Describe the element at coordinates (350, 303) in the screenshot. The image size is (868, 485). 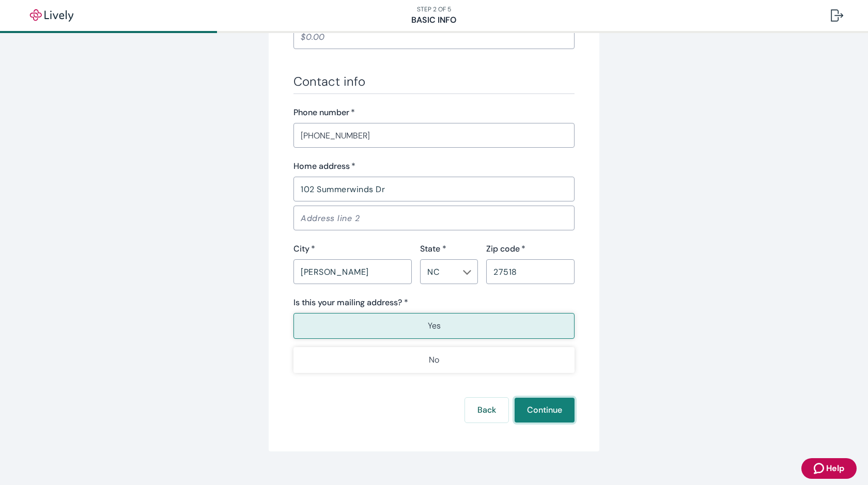
I see `label: Is this your mailing address? *` at that location.